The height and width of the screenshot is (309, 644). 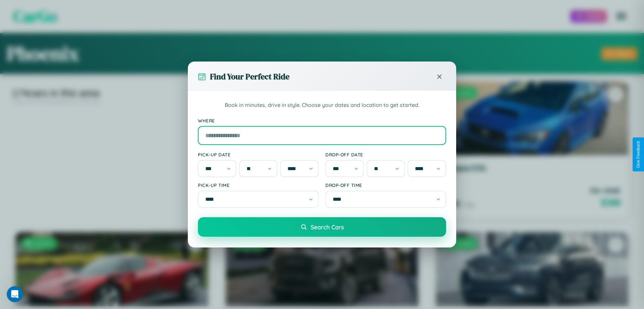 What do you see at coordinates (322, 120) in the screenshot?
I see `label: Where` at bounding box center [322, 120].